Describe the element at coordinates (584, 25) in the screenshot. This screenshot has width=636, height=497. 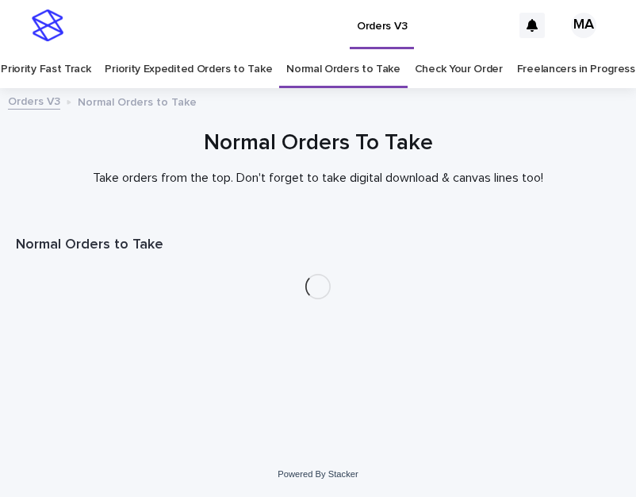
I see `div: MA` at that location.